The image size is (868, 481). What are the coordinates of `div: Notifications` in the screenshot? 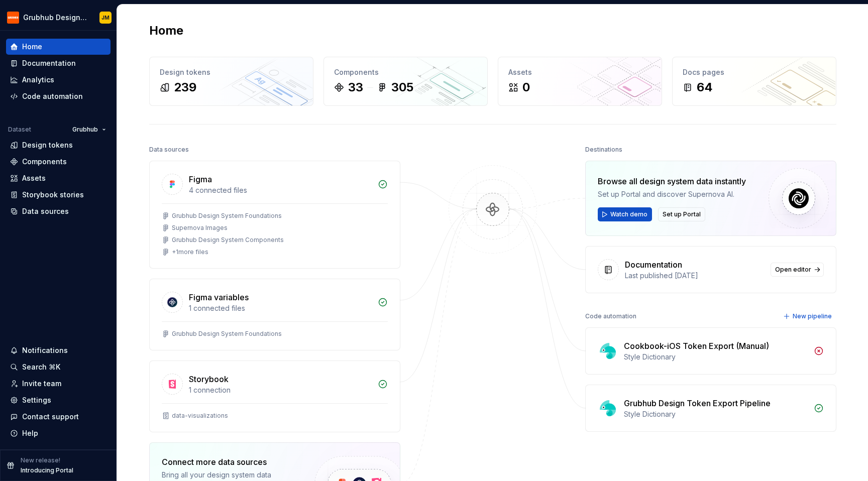 It's located at (45, 351).